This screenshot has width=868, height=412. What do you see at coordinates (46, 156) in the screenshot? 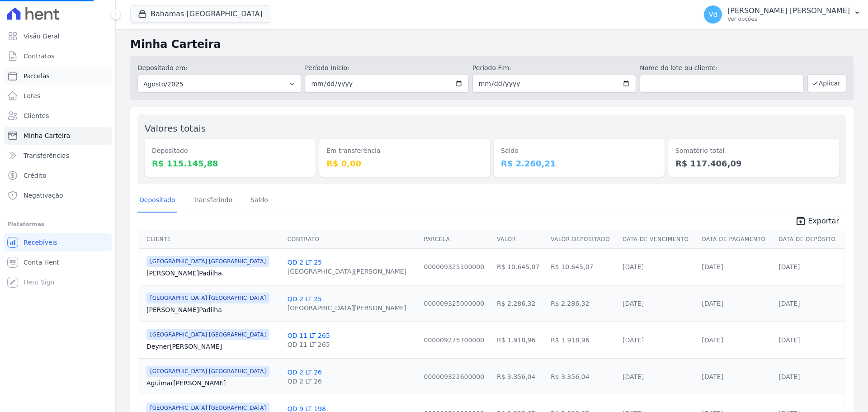
I see `span: Transferências` at bounding box center [46, 156].